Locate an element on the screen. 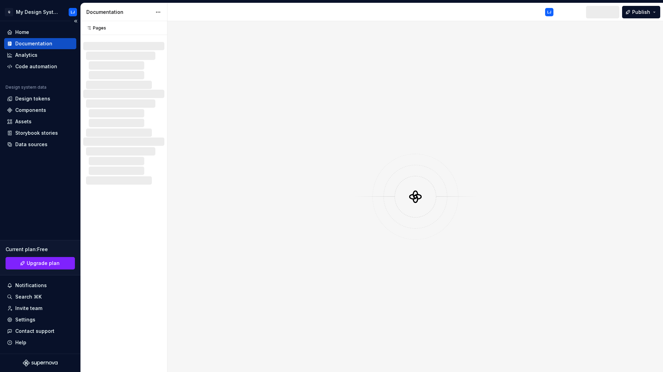 This screenshot has height=372, width=663. div: Storybook stories is located at coordinates (36, 133).